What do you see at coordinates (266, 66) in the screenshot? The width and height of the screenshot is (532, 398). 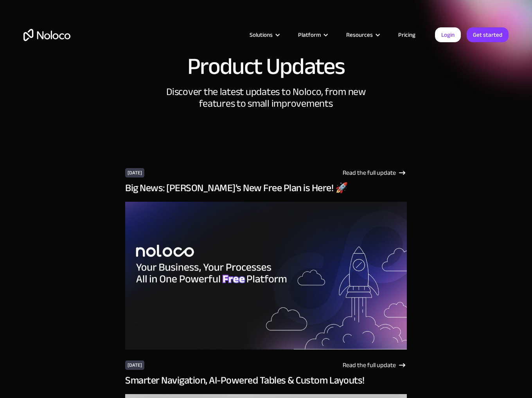 I see `h1: Product Updates` at bounding box center [266, 66].